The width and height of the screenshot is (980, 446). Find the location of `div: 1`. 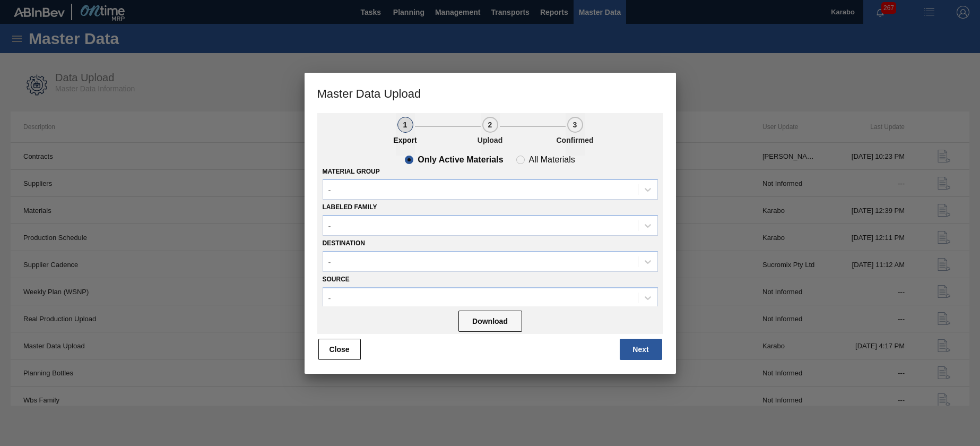

div: 1 is located at coordinates (405, 124).